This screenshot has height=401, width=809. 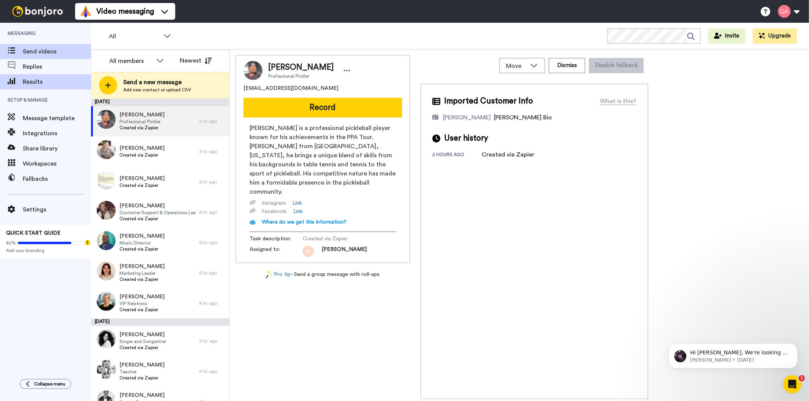 What do you see at coordinates (125, 11) in the screenshot?
I see `span: Video messaging` at bounding box center [125, 11].